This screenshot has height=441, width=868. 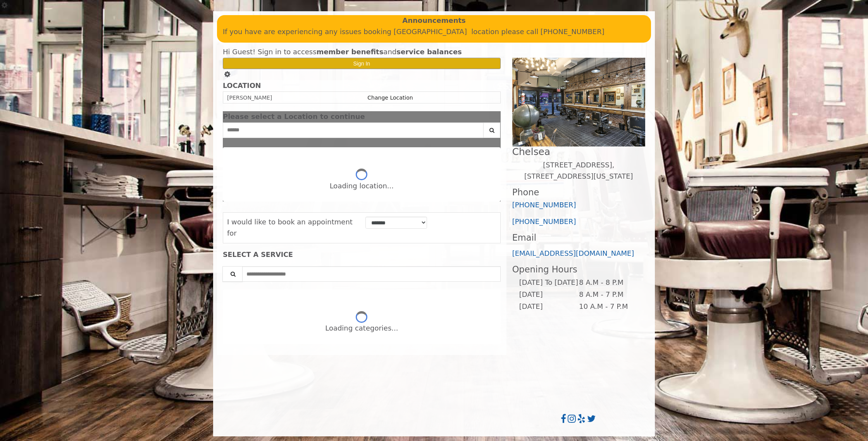 What do you see at coordinates (350, 51) in the screenshot?
I see `b: member benefits` at bounding box center [350, 51].